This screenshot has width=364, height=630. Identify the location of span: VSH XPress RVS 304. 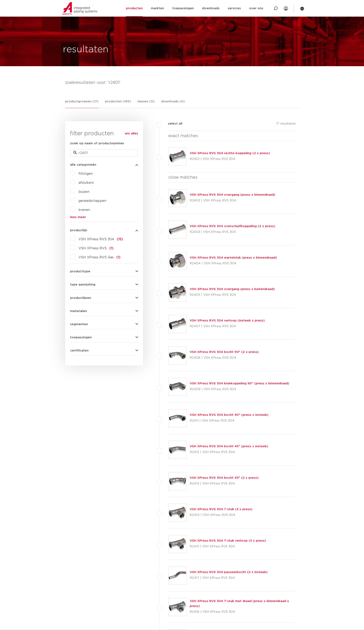
(96, 239).